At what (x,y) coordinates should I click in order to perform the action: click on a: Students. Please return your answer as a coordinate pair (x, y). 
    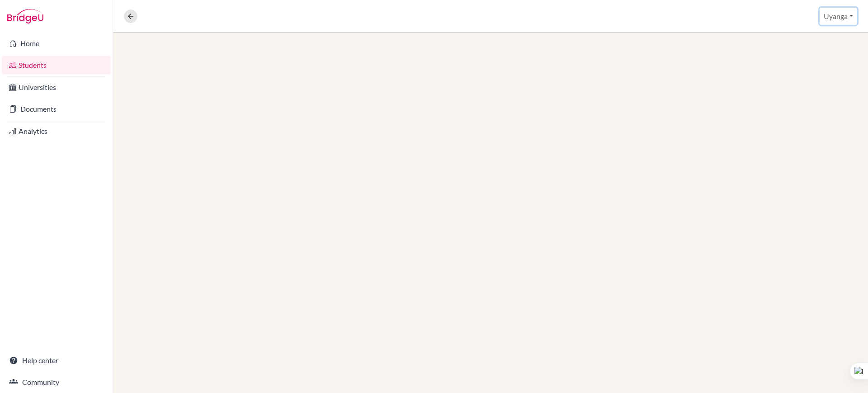
    Looking at the image, I should click on (56, 65).